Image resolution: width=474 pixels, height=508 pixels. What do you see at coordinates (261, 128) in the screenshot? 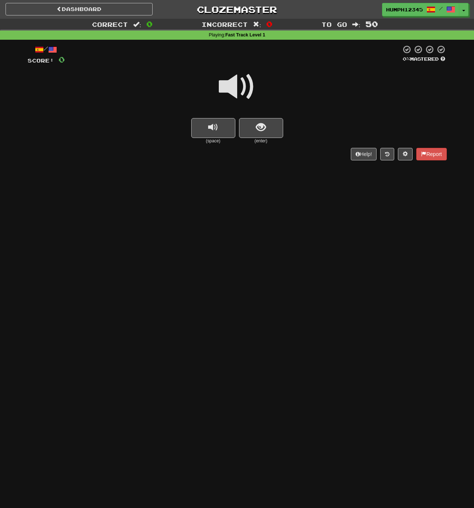
I see `button: show sentence` at bounding box center [261, 128].